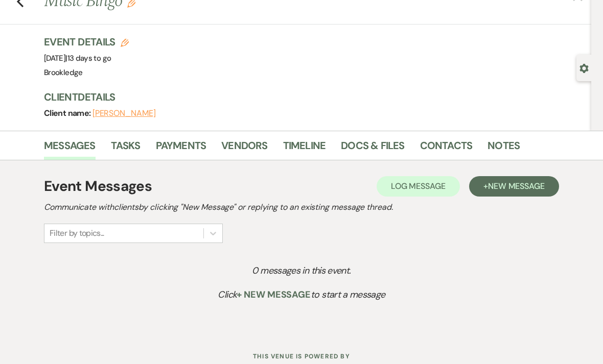 This screenshot has height=364, width=603. Describe the element at coordinates (301, 295) in the screenshot. I see `p: Click to start a message` at that location.